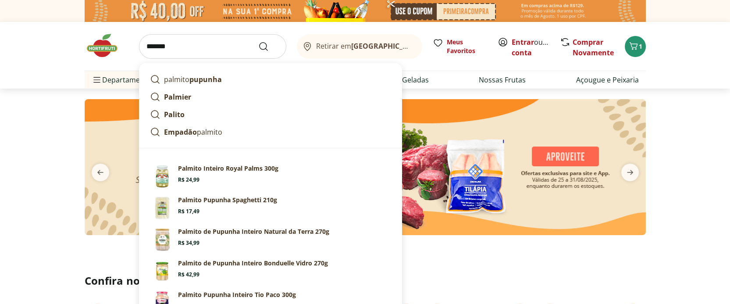  Describe the element at coordinates (253, 231) in the screenshot. I see `p: Palmito de Pupunha Inteiro Natural da Terra 270g` at that location.